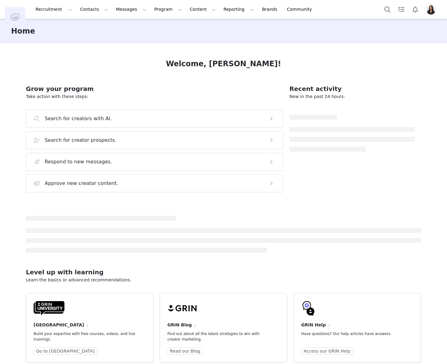 Image resolution: width=447 pixels, height=364 pixels. Describe the element at coordinates (224, 272) in the screenshot. I see `h2: Level up with learning` at that location.